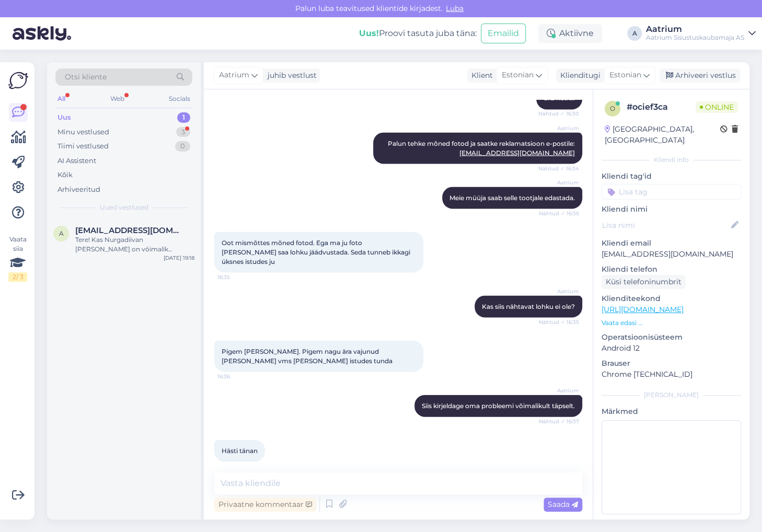 The width and height of the screenshot is (762, 532). What do you see at coordinates (635, 33) in the screenshot?
I see `div: A` at bounding box center [635, 33].